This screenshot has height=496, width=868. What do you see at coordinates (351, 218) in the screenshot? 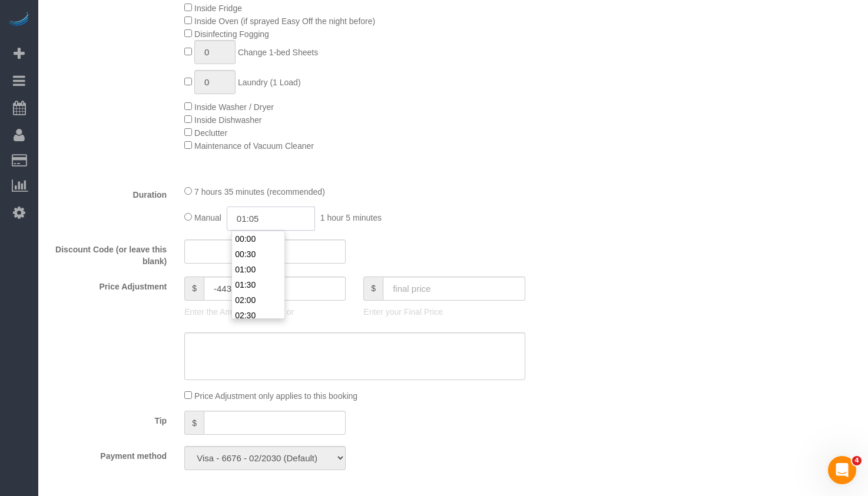
I see `span: 1 hour 5 minutes` at bounding box center [351, 218].